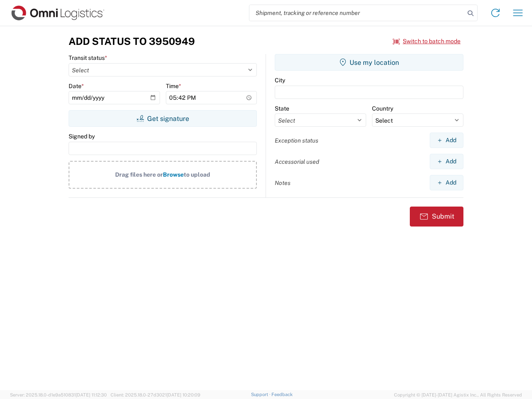 This screenshot has width=532, height=399. I want to click on span: Server: 2025.18.0-d1e9a510831, so click(58, 395).